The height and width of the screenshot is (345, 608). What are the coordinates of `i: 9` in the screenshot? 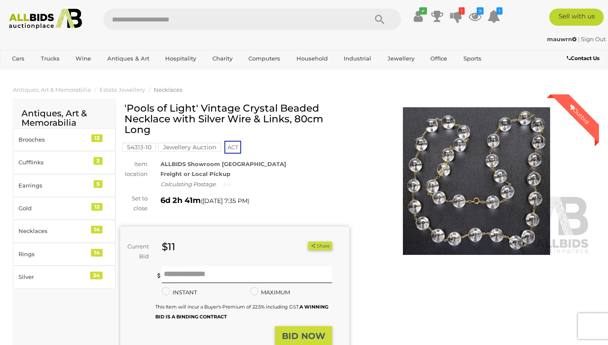 It's located at (480, 11).